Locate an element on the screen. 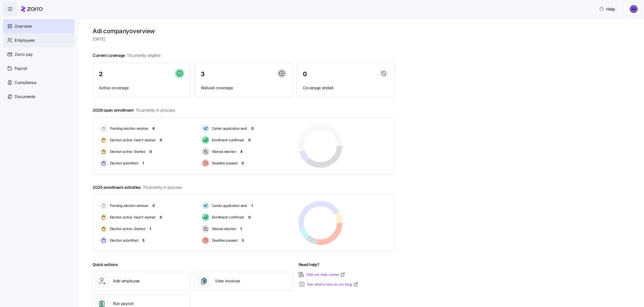 The height and width of the screenshot is (307, 644). span: Active coverage is located at coordinates (141, 88).